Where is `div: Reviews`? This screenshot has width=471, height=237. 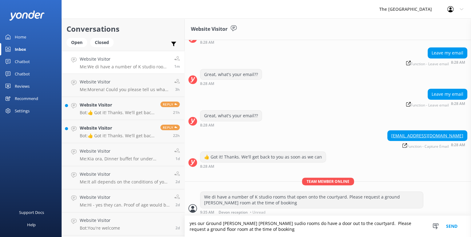 div: Reviews is located at coordinates (22, 86).